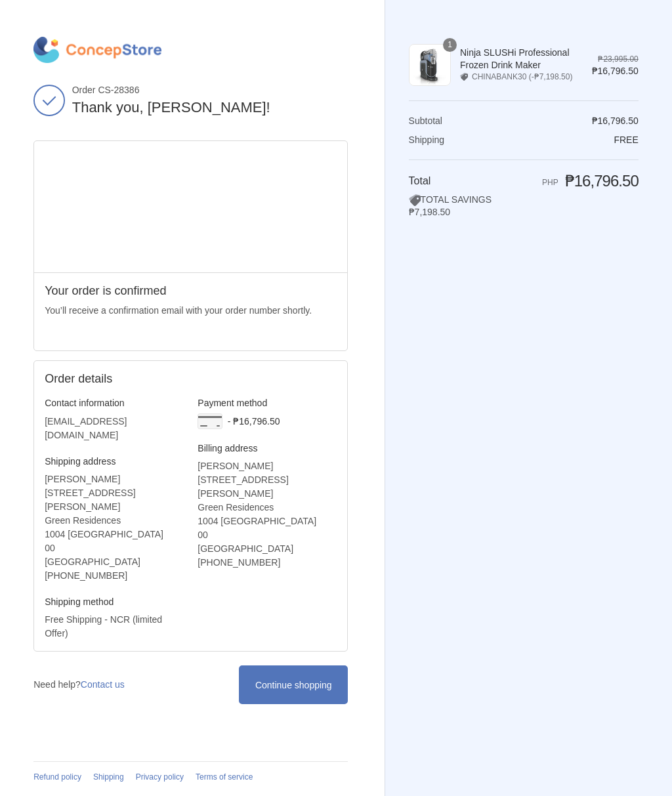 The height and width of the screenshot is (796, 672). What do you see at coordinates (78, 684) in the screenshot?
I see `p: Need help?` at bounding box center [78, 684].